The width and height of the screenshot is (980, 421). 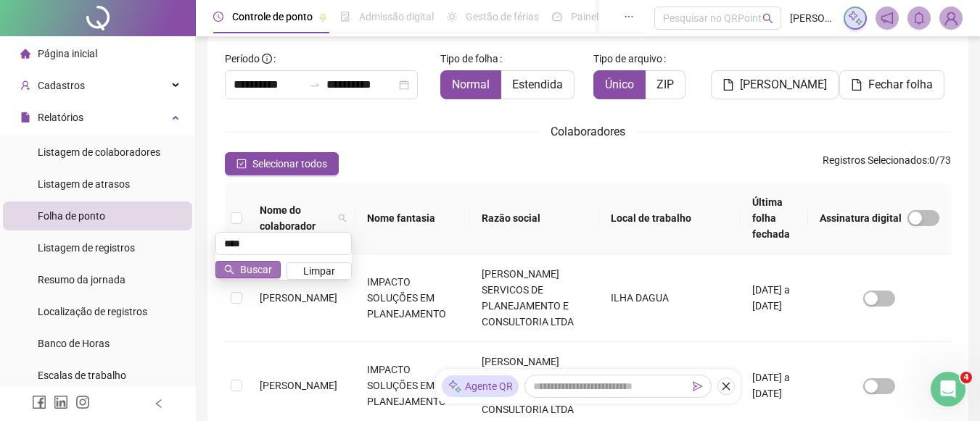 I want to click on span: Escalas de trabalho, so click(x=82, y=376).